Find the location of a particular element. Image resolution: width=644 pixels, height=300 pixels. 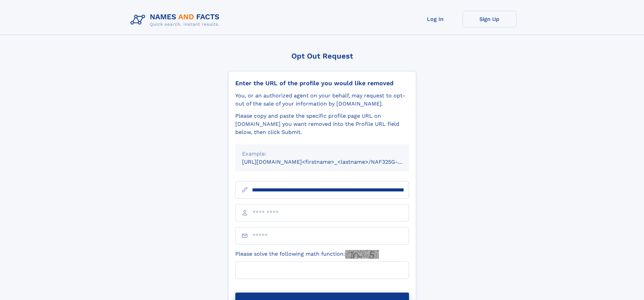

div: You, or an authorized agent on your behalf, may request to opt-out of the sale of your informatio... is located at coordinates (322, 100).